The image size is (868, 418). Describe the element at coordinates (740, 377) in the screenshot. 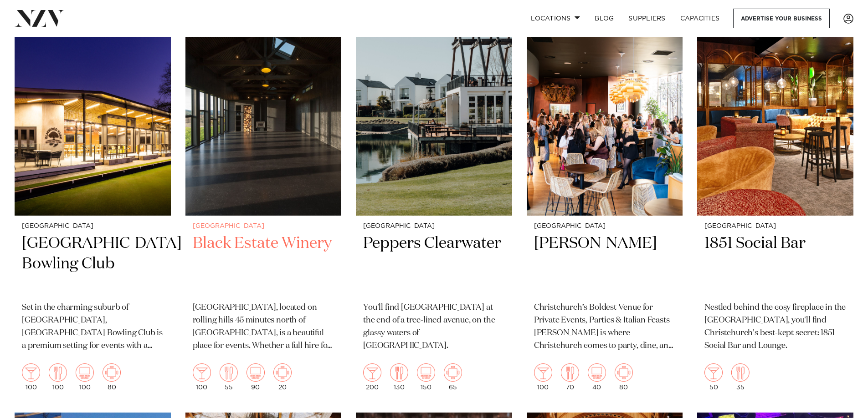

I see `div: 35` at that location.